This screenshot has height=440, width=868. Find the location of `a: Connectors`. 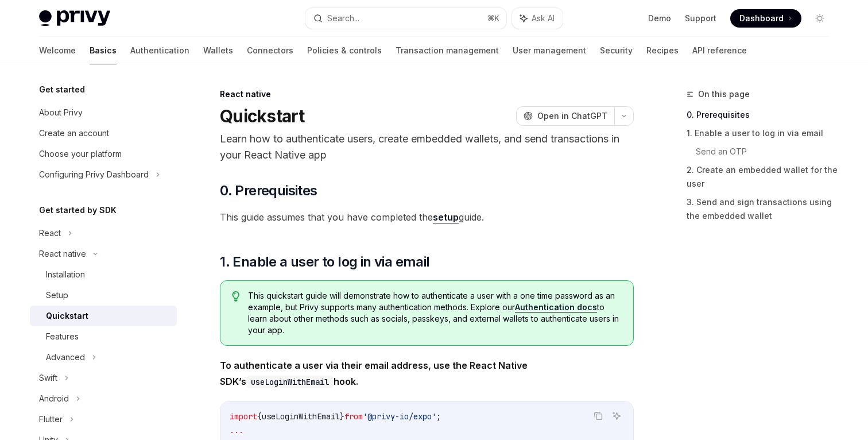

a: Connectors is located at coordinates (270, 51).